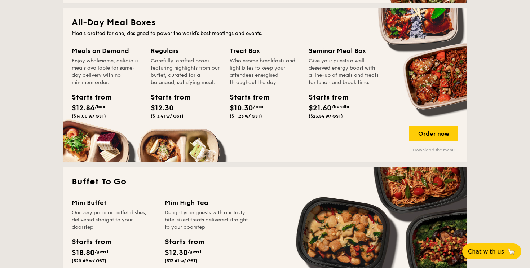 The width and height of the screenshot is (530, 268). Describe the element at coordinates (486, 252) in the screenshot. I see `span: Chat with us` at that location.